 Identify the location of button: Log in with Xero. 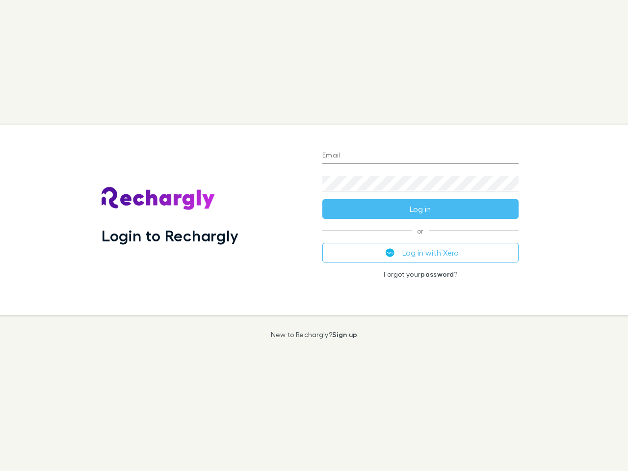
(421, 253).